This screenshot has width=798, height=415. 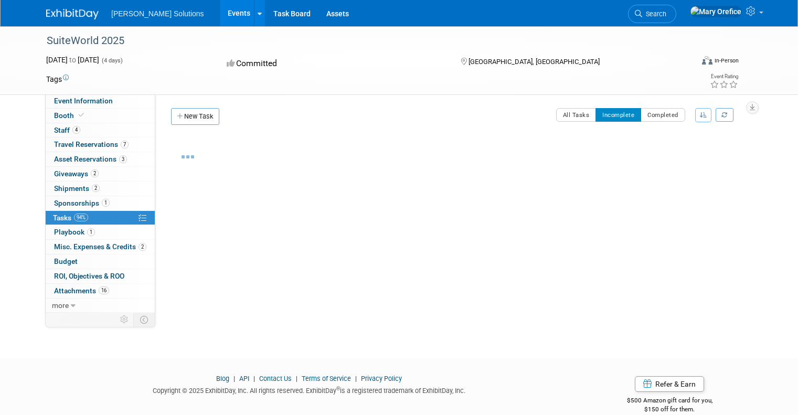 I want to click on a: Shipments2, so click(x=100, y=188).